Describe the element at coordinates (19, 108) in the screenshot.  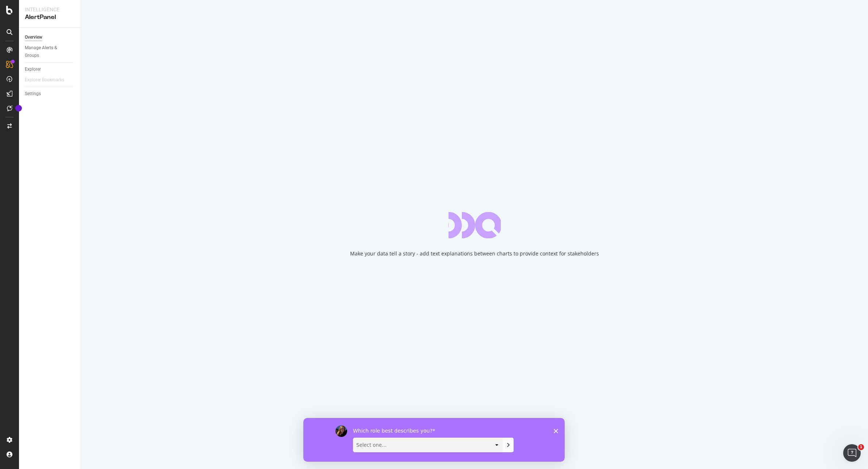
I see `div: Tooltip anchor` at that location.